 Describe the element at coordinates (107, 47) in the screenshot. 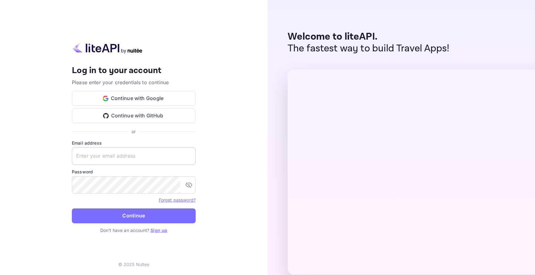

I see `img: liteapi` at that location.